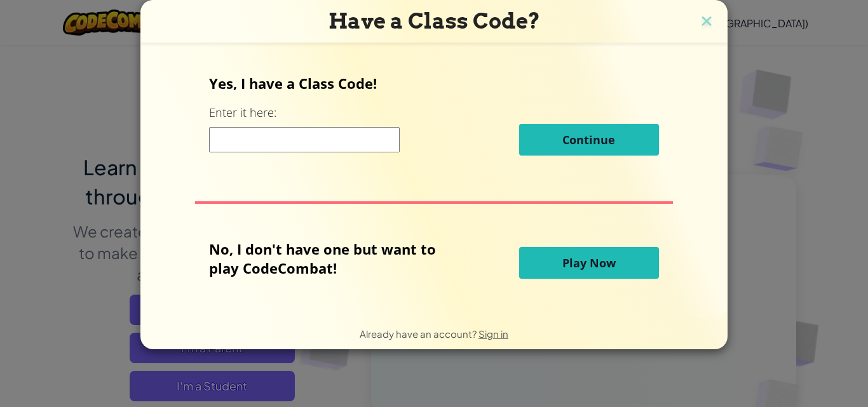  I want to click on span: Already have an account?, so click(419, 334).